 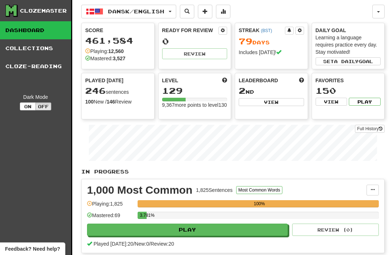 What do you see at coordinates (214, 190) in the screenshot?
I see `div: 1,825 Sentences` at bounding box center [214, 190].